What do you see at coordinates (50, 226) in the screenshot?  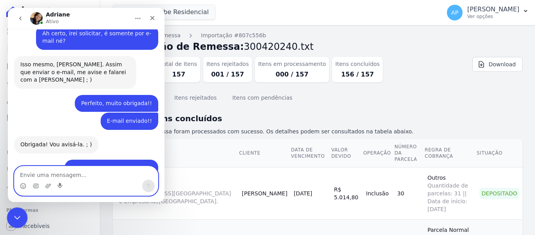 I see `a: Recebíveis` at bounding box center [50, 226].